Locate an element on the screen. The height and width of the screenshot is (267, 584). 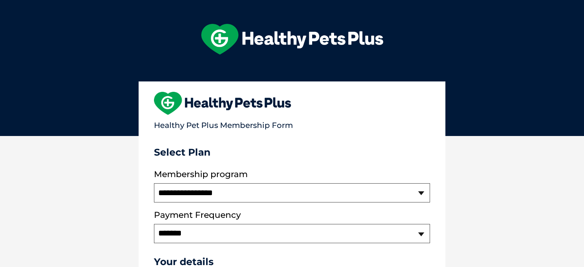
h3: Select Plan is located at coordinates (292, 152).